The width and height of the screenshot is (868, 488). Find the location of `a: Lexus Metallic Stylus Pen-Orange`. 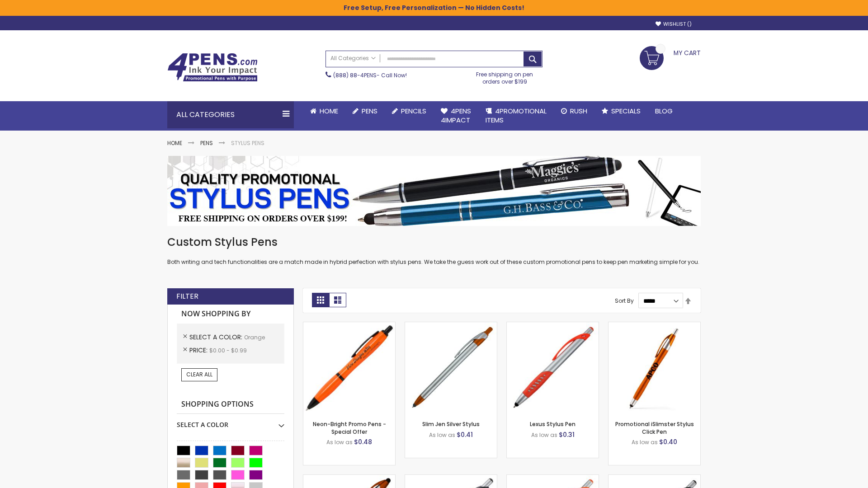

a: Lexus Metallic Stylus Pen-Orange is located at coordinates (654, 478).